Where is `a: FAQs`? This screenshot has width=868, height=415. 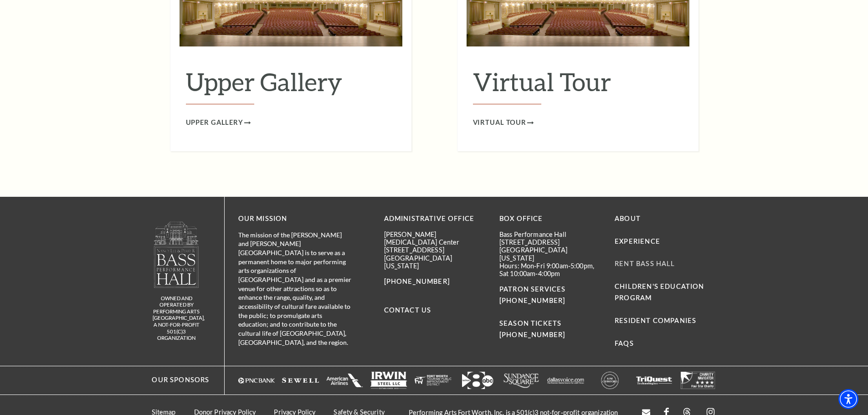 a: FAQs is located at coordinates (624, 343).